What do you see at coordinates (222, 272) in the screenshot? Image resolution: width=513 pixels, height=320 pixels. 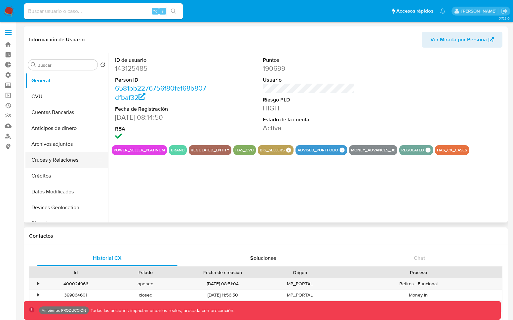 I see `div: Fecha de creación` at bounding box center [222, 272].